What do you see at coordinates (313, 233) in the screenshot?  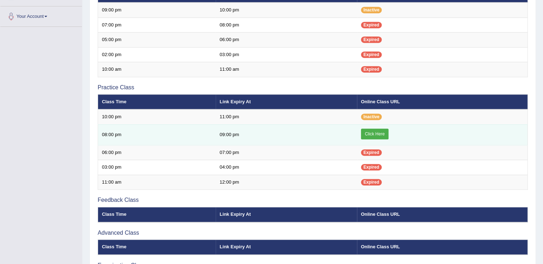 I see `h3: Advanced Class` at bounding box center [313, 233].